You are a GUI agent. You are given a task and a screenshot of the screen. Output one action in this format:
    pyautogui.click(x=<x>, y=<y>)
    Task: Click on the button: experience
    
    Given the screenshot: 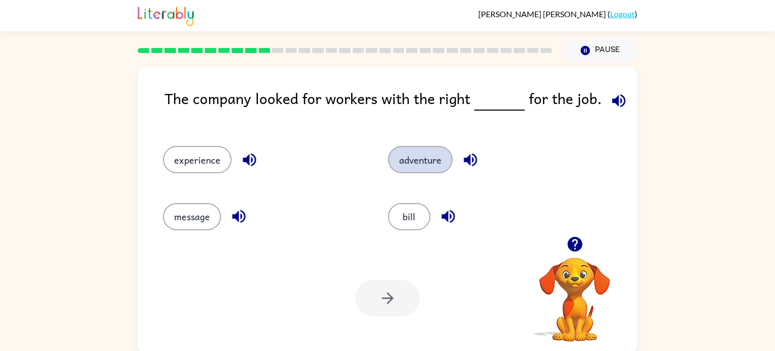 What is the action you would take?
    pyautogui.click(x=197, y=159)
    